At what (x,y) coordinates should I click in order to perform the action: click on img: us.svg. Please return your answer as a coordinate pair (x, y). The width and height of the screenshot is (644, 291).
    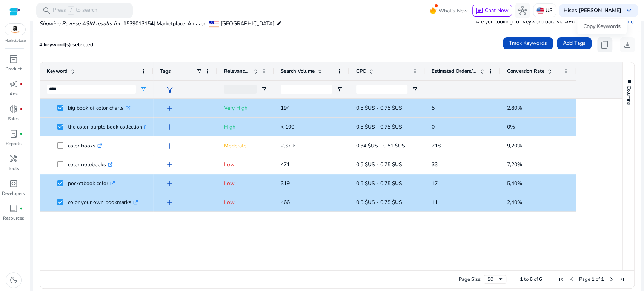
    Looking at the image, I should click on (540, 10).